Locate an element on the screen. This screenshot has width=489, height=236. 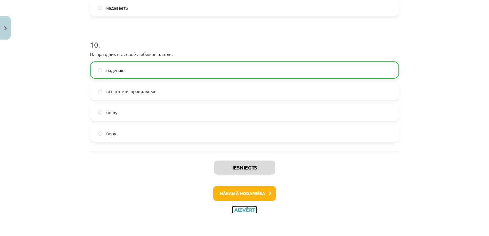
input: все ответы правильные is located at coordinates (100, 91).